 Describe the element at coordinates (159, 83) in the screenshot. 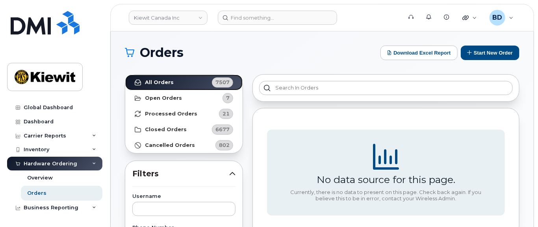

I see `strong: All Orders` at that location.